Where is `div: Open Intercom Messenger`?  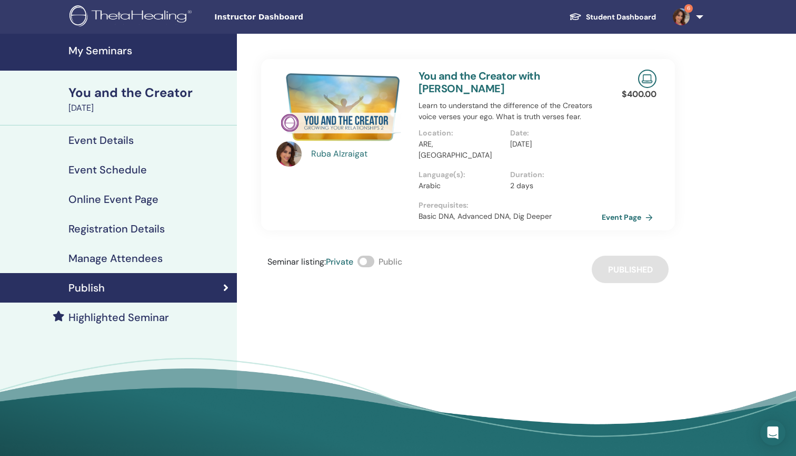
div: Open Intercom Messenger is located at coordinates (773, 432).